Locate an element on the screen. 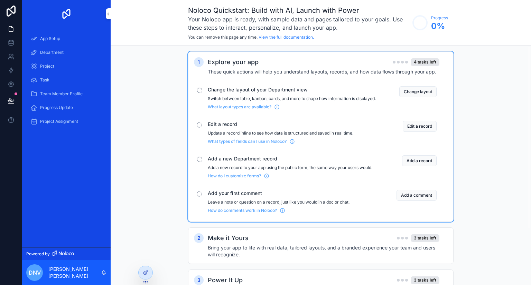 The width and height of the screenshot is (531, 285). span: Progress Update is located at coordinates (56, 108).